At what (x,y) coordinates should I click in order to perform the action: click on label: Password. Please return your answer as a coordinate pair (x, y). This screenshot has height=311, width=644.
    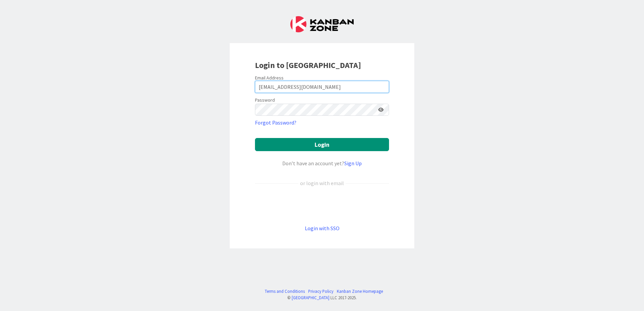
    Looking at the image, I should click on (265, 100).